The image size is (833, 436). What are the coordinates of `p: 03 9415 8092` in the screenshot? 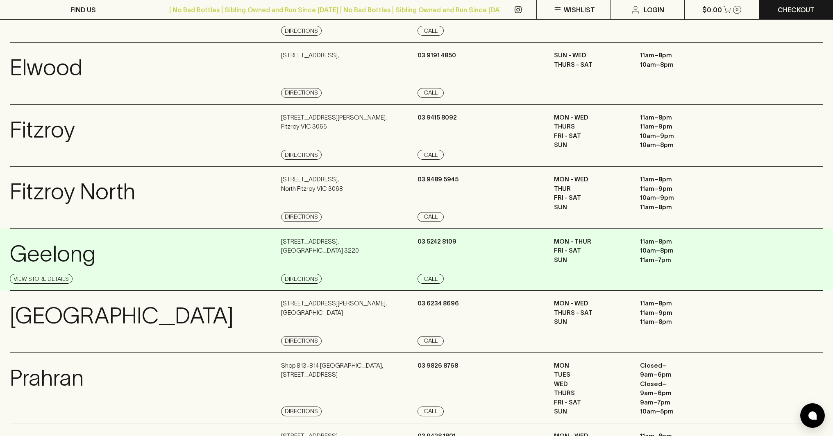 It's located at (437, 118).